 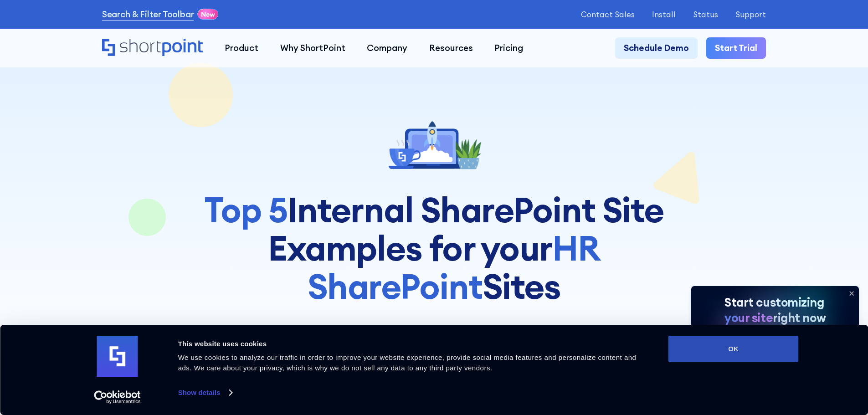 I want to click on button: OK, so click(x=734, y=349).